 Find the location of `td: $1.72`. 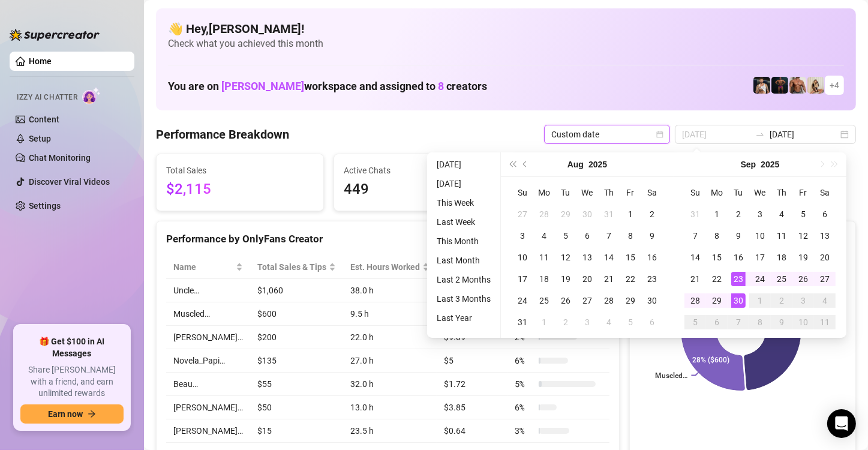

td: $1.72 is located at coordinates (472, 384).